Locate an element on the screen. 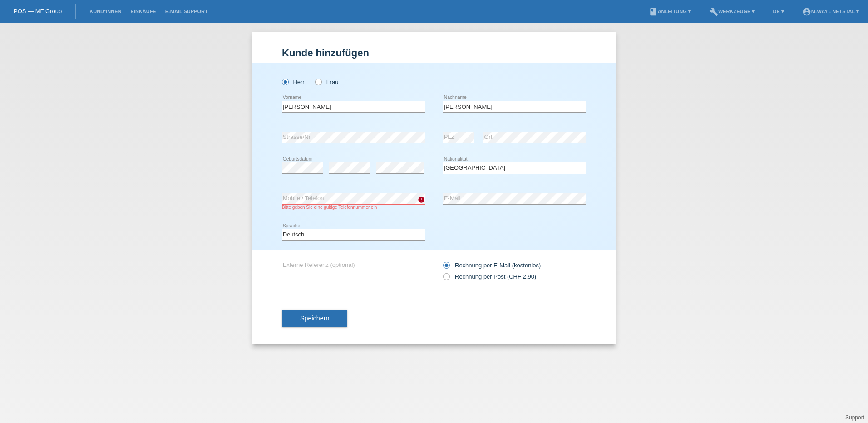 The width and height of the screenshot is (868, 423). a: account_circlem-way - Netstal ▾ is located at coordinates (830, 11).